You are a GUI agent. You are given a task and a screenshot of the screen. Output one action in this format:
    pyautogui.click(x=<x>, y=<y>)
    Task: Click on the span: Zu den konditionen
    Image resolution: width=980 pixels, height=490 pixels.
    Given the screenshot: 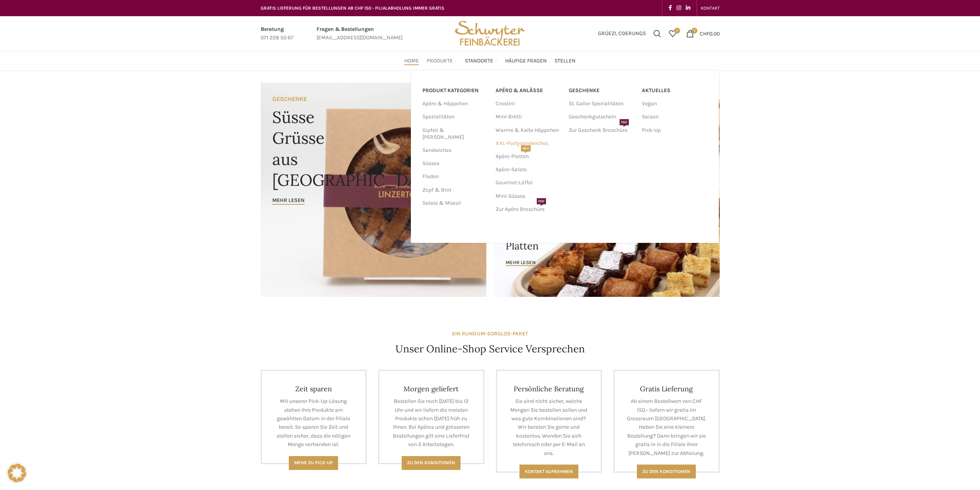 What is the action you would take?
    pyautogui.click(x=666, y=471)
    